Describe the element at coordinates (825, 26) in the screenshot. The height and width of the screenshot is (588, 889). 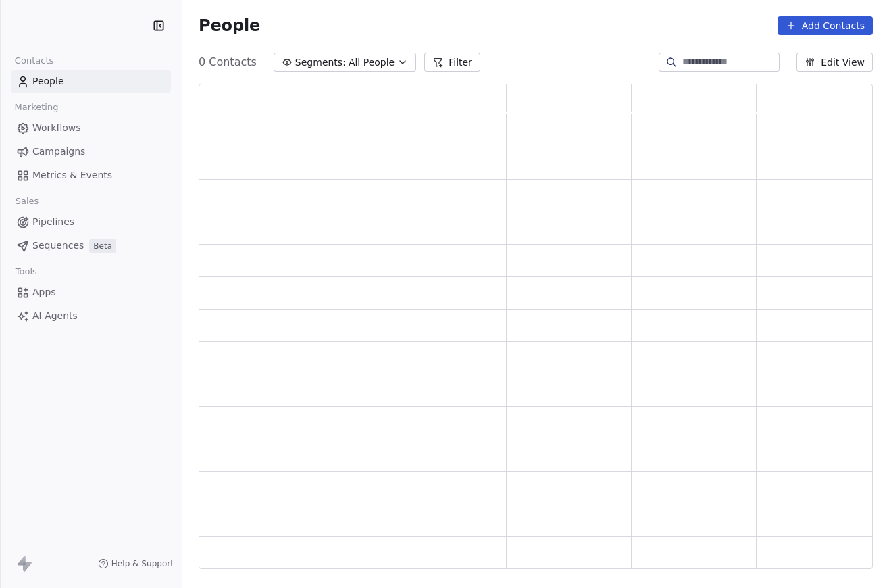
I see `button: Add Contacts` at that location.